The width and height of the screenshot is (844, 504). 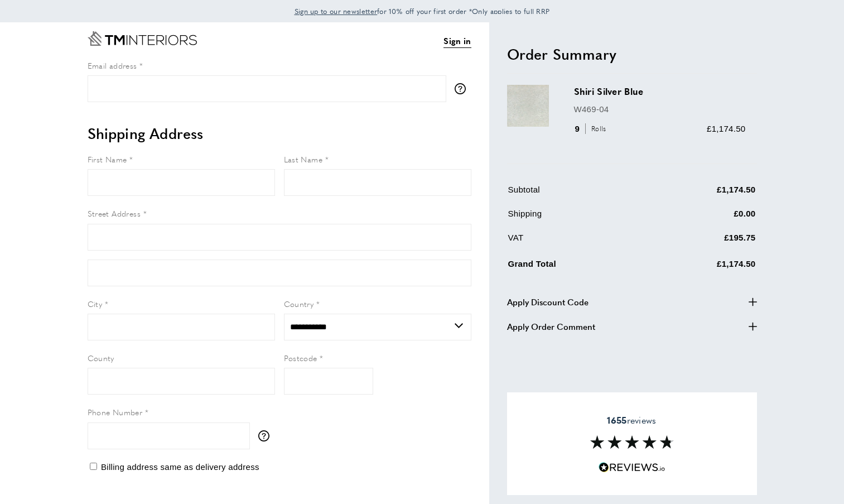 What do you see at coordinates (632, 467) in the screenshot?
I see `img: Reviews.io 5 stars` at bounding box center [632, 467].